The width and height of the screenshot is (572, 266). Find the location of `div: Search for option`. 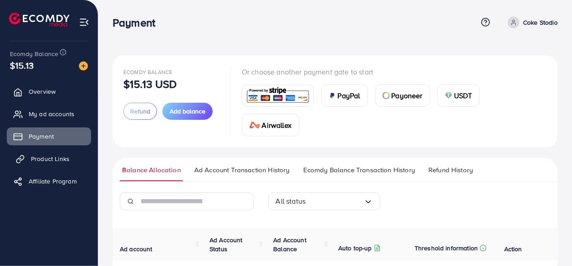

div: Search for option is located at coordinates (324, 201).